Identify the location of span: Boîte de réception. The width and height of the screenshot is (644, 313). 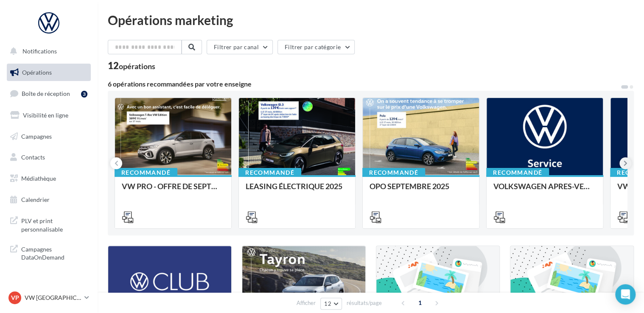
(46, 94).